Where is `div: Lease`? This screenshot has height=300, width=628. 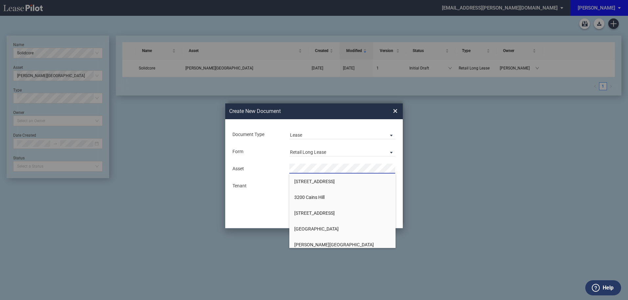
div: Lease is located at coordinates (296, 135).